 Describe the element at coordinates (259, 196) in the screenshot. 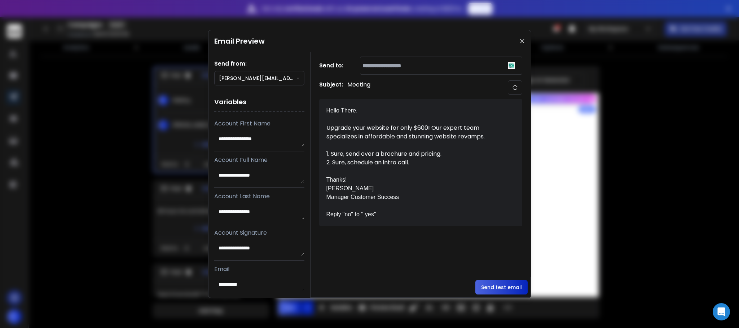

I see `p: Account Last Name` at that location.